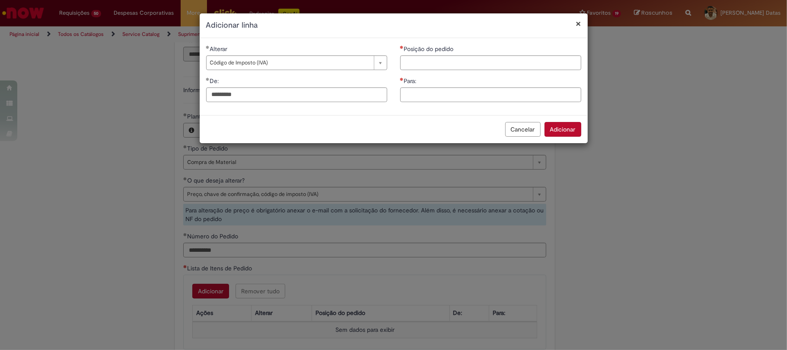 The image size is (787, 350). I want to click on input: De:, so click(297, 95).